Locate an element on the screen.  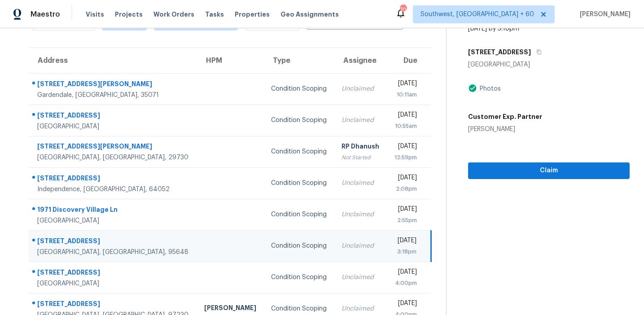
div: Not Started is located at coordinates (360, 158).